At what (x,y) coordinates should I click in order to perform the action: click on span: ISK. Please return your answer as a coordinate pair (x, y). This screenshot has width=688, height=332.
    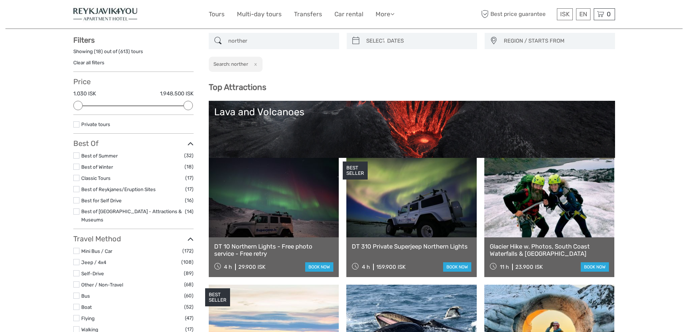
    Looking at the image, I should click on (564, 14).